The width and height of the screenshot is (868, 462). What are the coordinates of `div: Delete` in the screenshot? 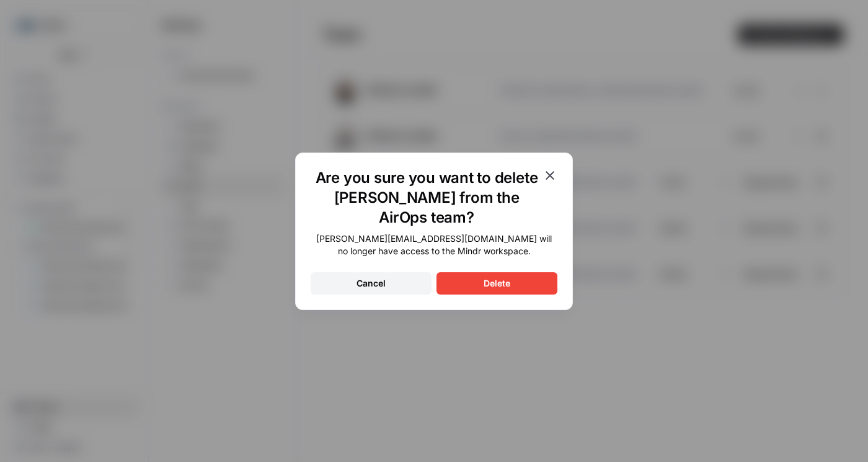 It's located at (497, 283).